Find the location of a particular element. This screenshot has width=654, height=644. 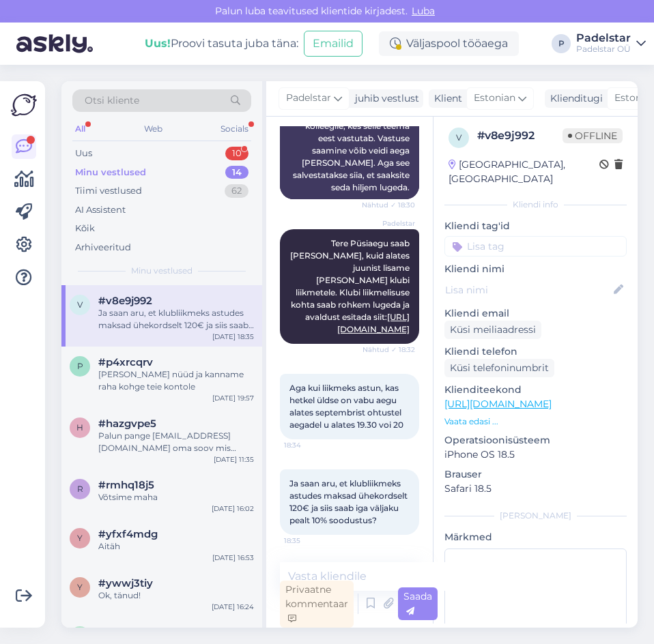

span: Estonian is located at coordinates (494, 98).